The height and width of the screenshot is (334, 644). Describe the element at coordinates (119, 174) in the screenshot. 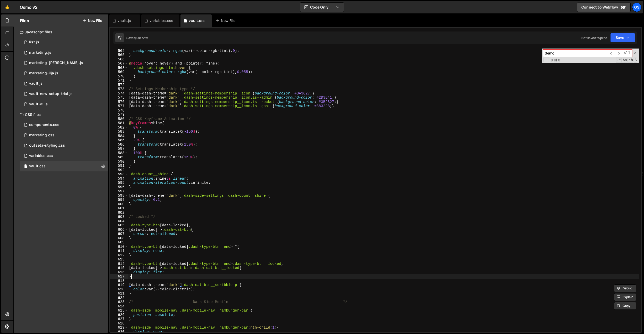

I see `div: 593` at that location.